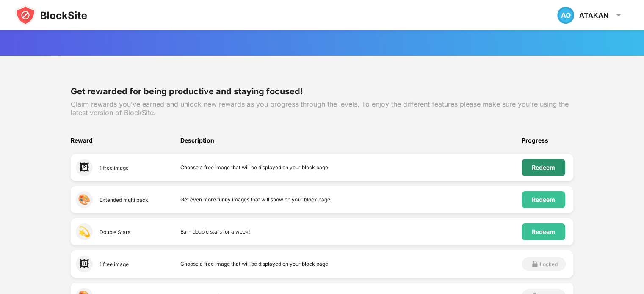 The width and height of the screenshot is (644, 294). Describe the element at coordinates (351, 199) in the screenshot. I see `div: Get even more funny images that will show on your block page` at that location.